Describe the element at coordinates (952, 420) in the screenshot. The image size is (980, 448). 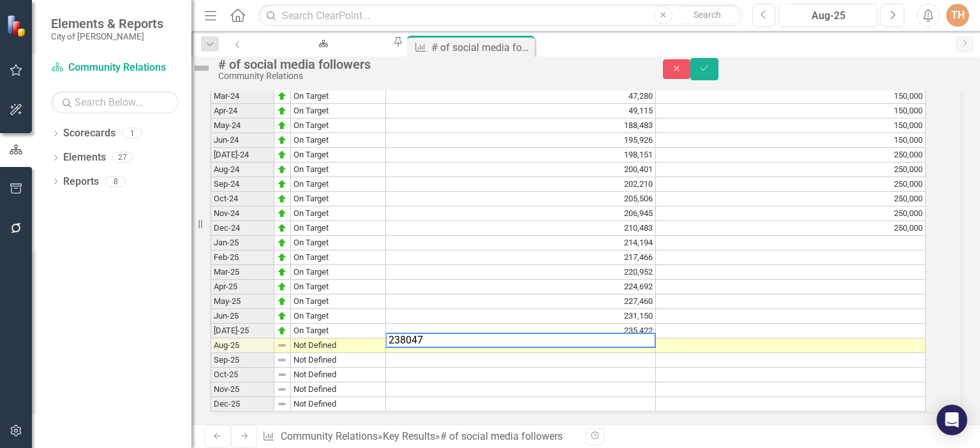
I see `div: Open Intercom Messenger` at that location.